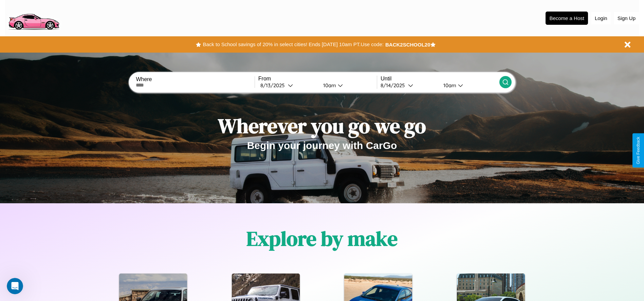  I want to click on button: 8/13/2025, so click(288, 85).